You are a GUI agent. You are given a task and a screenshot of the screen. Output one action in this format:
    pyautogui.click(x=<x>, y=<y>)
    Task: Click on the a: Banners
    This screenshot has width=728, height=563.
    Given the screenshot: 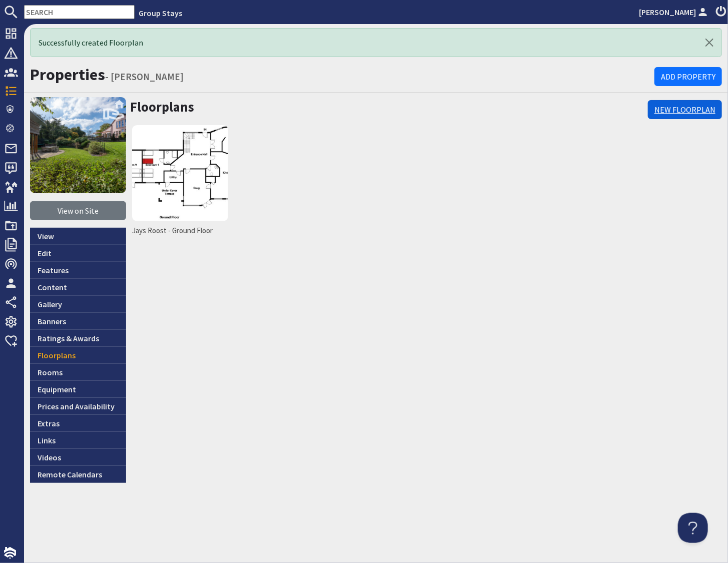 What is the action you would take?
    pyautogui.click(x=78, y=322)
    